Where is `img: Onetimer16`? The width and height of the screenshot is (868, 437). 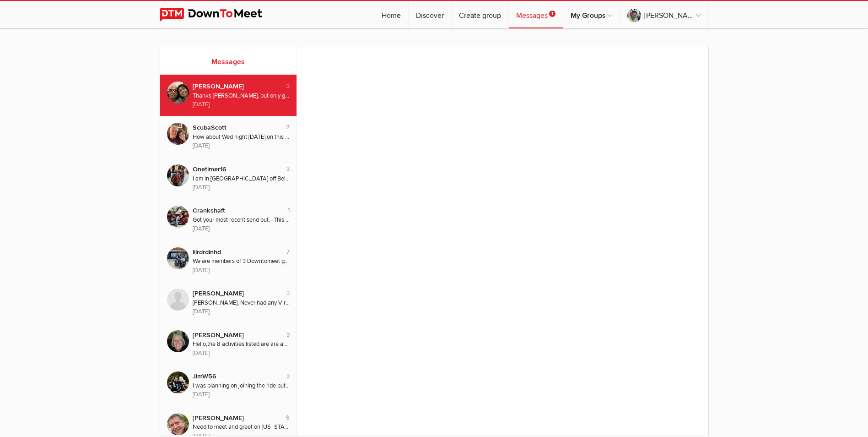
img: Onetimer16 is located at coordinates (178, 175).